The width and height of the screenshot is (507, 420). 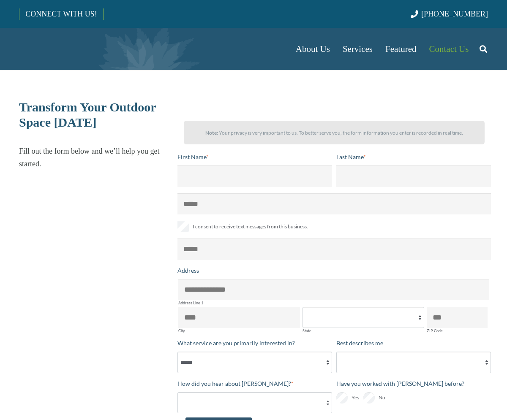 What do you see at coordinates (449, 49) in the screenshot?
I see `a: Contact Us` at bounding box center [449, 49].